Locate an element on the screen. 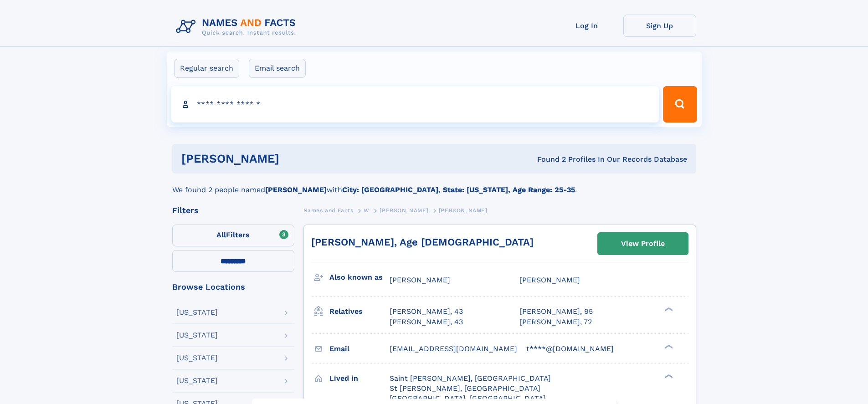  div: Filters is located at coordinates (233, 210).